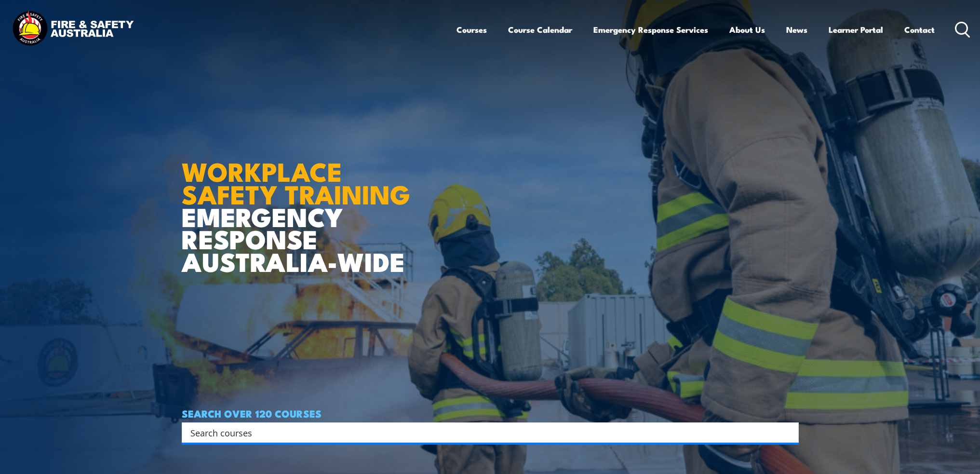 The height and width of the screenshot is (474, 980). What do you see at coordinates (486, 432) in the screenshot?
I see `form: Search form` at bounding box center [486, 432].